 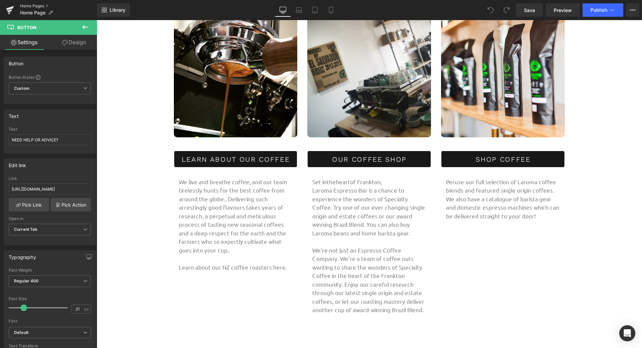 What do you see at coordinates (113, 10) in the screenshot?
I see `a: New Library` at bounding box center [113, 10].